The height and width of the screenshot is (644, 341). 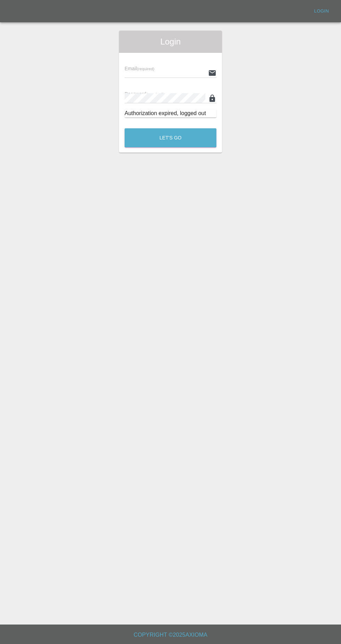 What do you see at coordinates (144, 94) in the screenshot?
I see `span: Password` at bounding box center [144, 94].